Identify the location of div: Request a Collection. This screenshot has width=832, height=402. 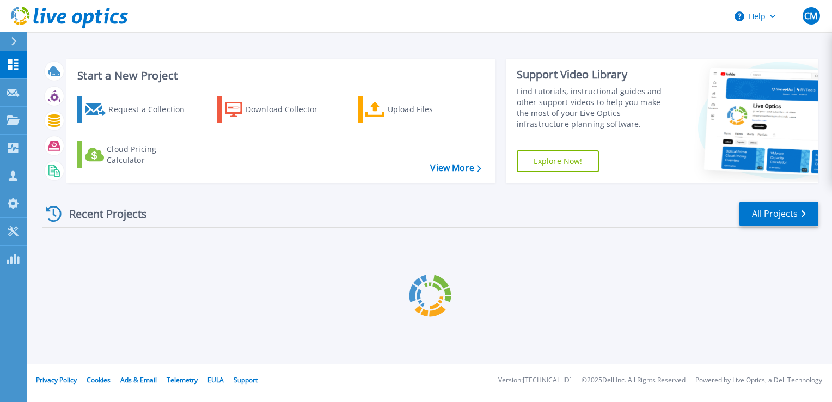
(152, 109).